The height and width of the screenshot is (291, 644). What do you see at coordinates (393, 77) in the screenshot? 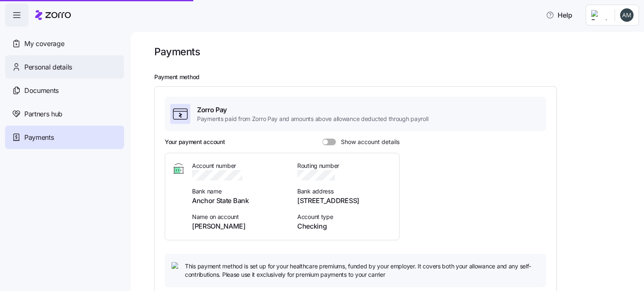
I see `h2: Payment method` at bounding box center [393, 77].